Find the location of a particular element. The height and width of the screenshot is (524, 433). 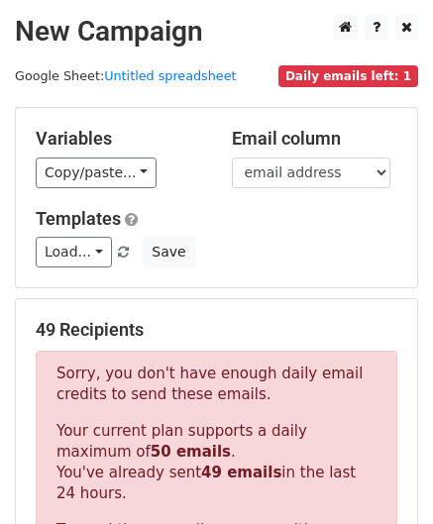

button: Save is located at coordinates (168, 251).